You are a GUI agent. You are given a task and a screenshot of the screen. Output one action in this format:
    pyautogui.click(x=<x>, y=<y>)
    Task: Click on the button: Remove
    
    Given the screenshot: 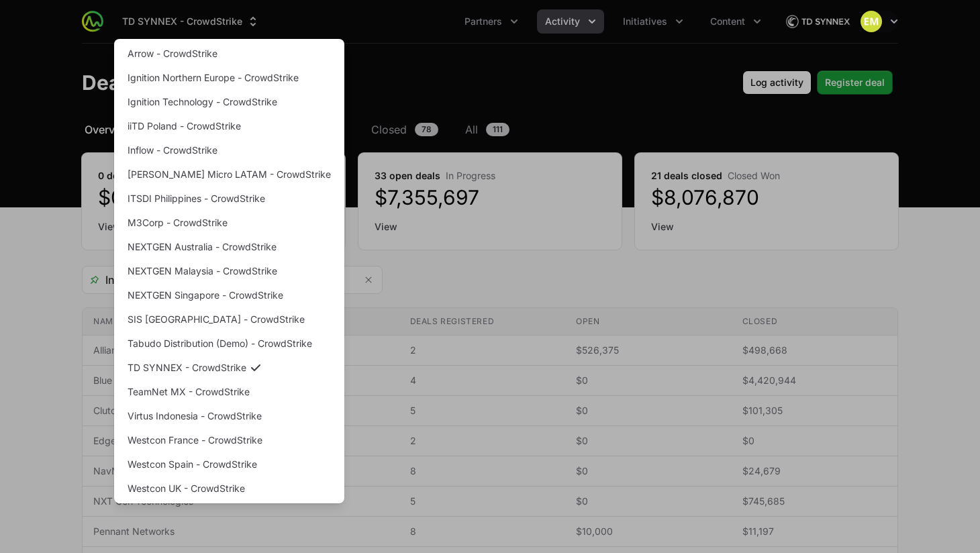 What is the action you would take?
    pyautogui.click(x=368, y=280)
    